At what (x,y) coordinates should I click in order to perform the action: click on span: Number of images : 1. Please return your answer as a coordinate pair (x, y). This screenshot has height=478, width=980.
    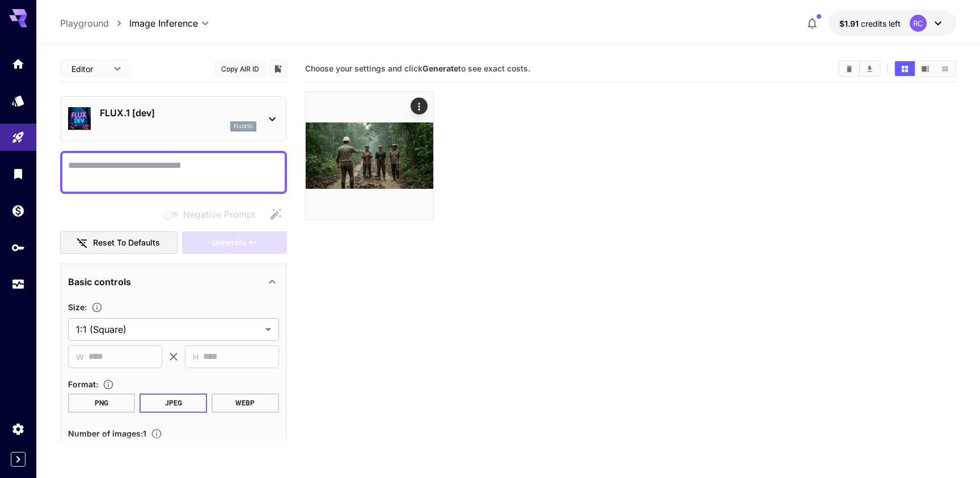
    Looking at the image, I should click on (108, 433).